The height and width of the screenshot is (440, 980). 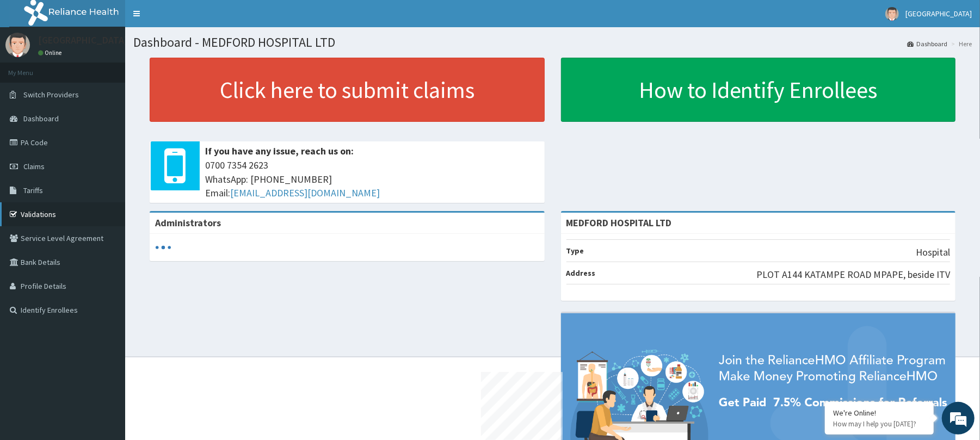 I want to click on span: Switch Providers, so click(x=51, y=95).